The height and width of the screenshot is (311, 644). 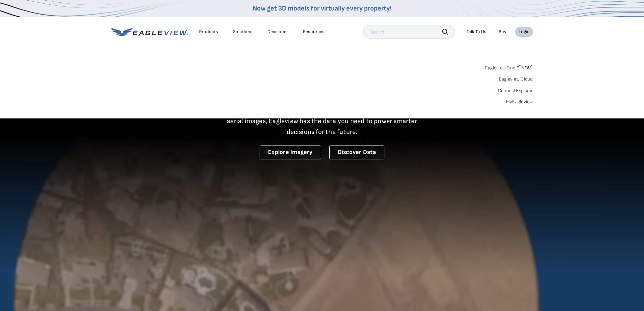 What do you see at coordinates (502, 32) in the screenshot?
I see `a: Buy` at bounding box center [502, 32].